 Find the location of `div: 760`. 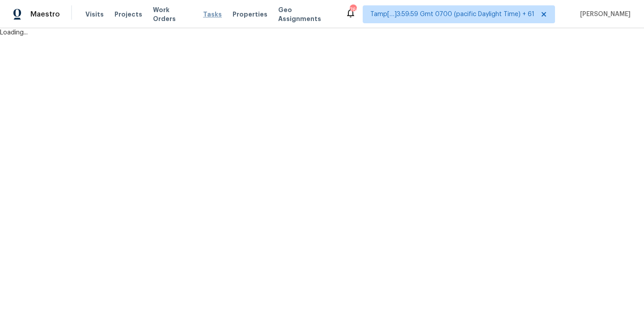

div: 760 is located at coordinates (353, 10).